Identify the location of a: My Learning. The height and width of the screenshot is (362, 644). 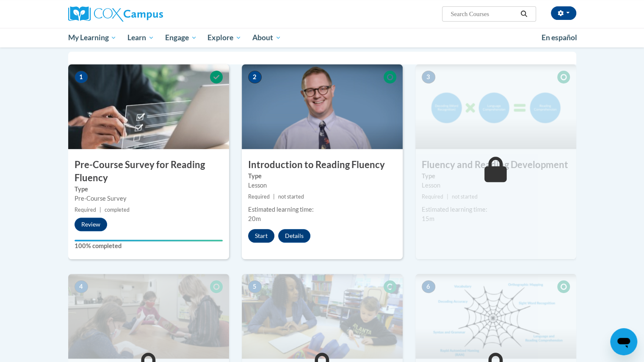
(92, 38).